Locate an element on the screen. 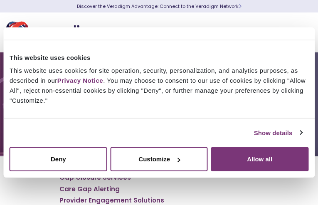  span: Learn More is located at coordinates (240, 6).